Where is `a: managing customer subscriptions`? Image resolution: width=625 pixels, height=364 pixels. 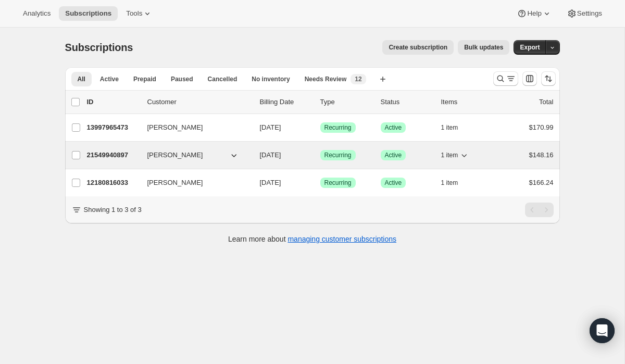
a: managing customer subscriptions is located at coordinates (342, 239).